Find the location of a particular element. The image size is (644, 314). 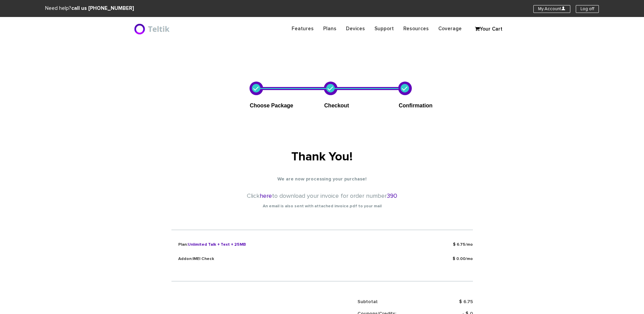

td: $ 6.75 is located at coordinates (455, 304).